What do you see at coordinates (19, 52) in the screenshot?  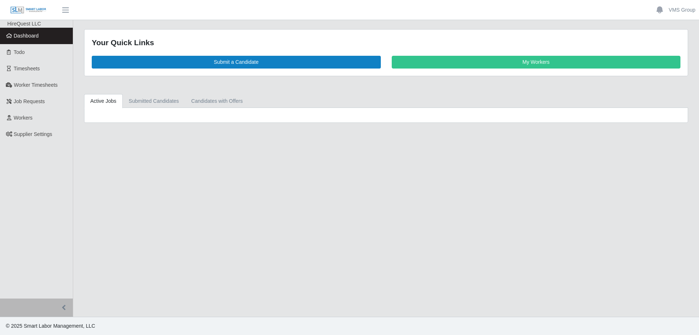 I see `span: Todo` at bounding box center [19, 52].